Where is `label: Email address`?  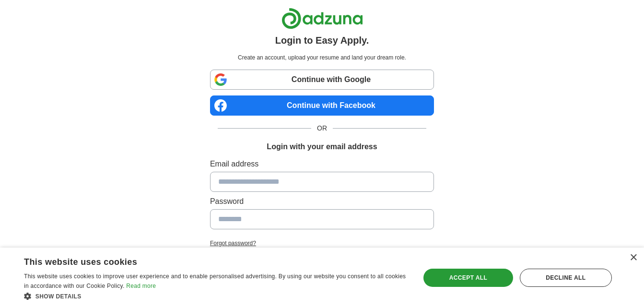
label: Email address is located at coordinates (321, 164).